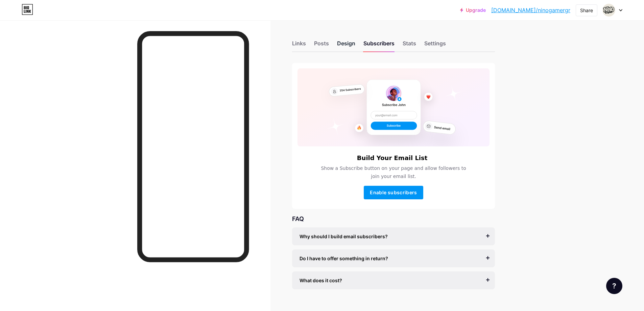  What do you see at coordinates (473, 10) in the screenshot?
I see `a: Upgrade` at bounding box center [473, 10].